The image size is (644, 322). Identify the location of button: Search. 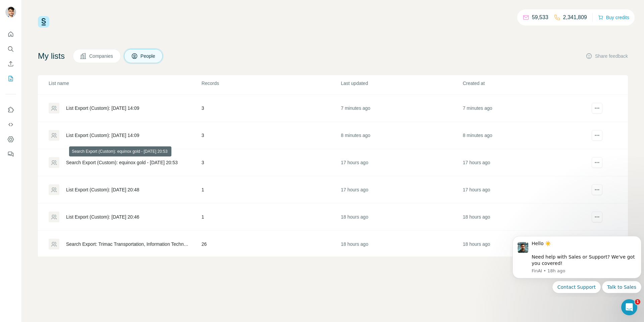
(11, 49).